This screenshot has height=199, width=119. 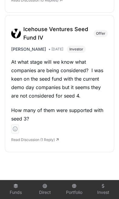 What do you see at coordinates (59, 79) in the screenshot?
I see `p: At what stage will we know what companies are being considered? I was keen on the seed fund with ...` at bounding box center [59, 79].